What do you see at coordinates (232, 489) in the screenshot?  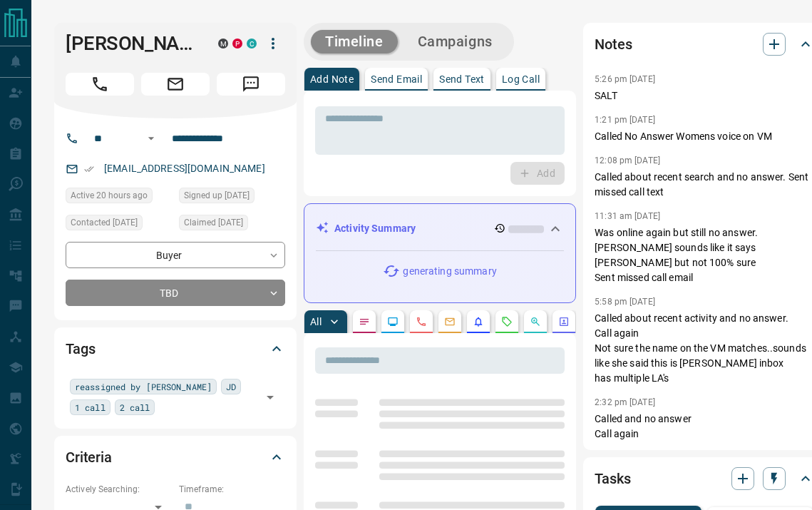 I see `p: Timeframe:` at bounding box center [232, 489].